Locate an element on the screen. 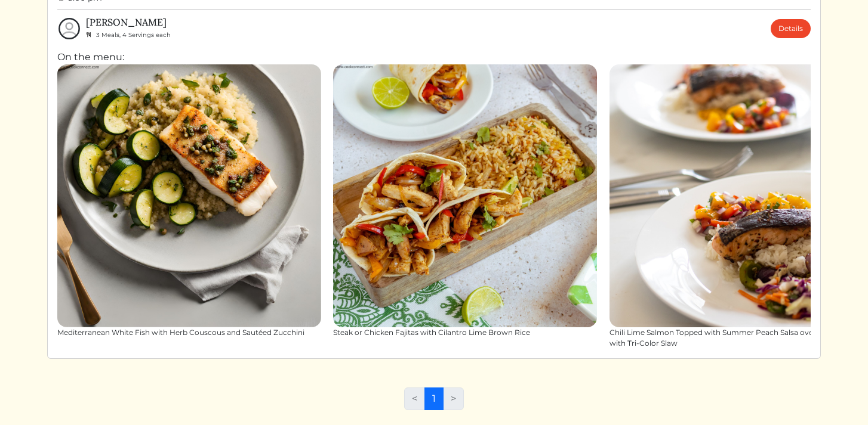 The height and width of the screenshot is (425, 868). span: 3 Meals, 4 Servings each is located at coordinates (133, 35).